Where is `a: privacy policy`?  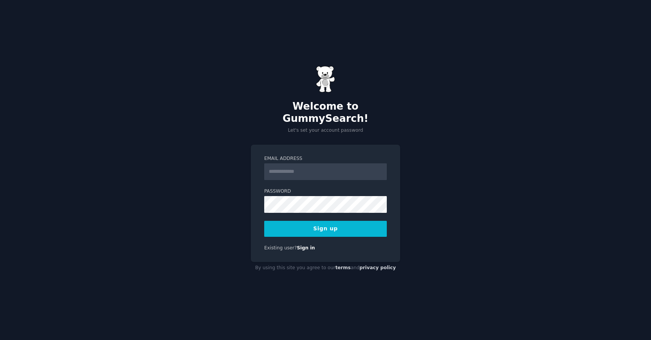 a: privacy policy is located at coordinates (378, 268).